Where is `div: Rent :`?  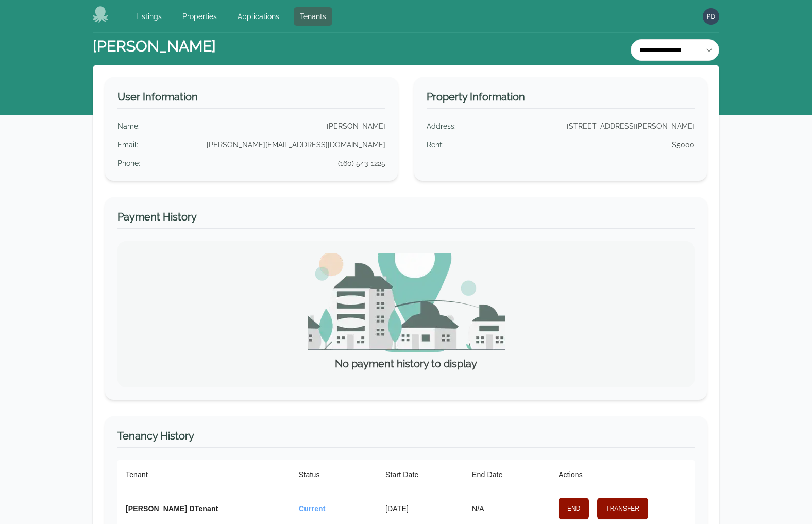
div: Rent : is located at coordinates (435, 145).